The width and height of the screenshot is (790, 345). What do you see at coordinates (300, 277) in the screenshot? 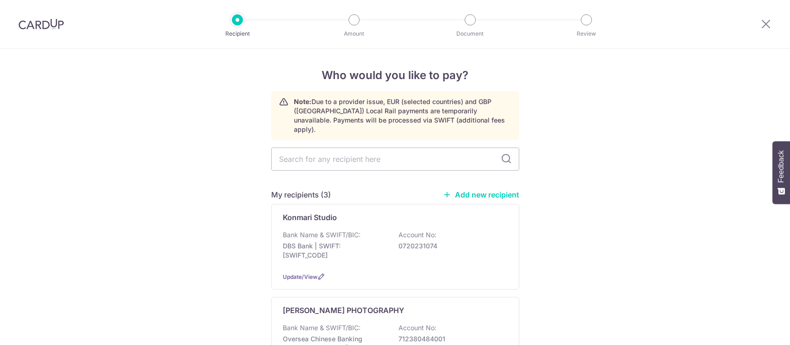
I see `span: Update/View` at bounding box center [300, 277].